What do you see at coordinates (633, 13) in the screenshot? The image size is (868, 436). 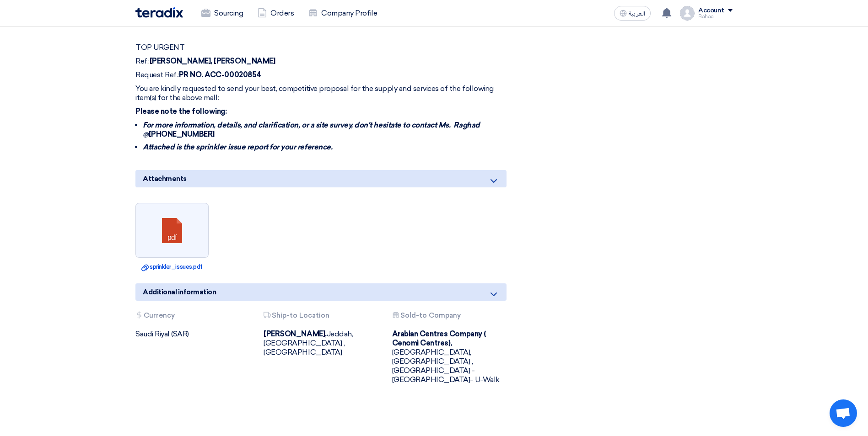 I see `button: العربية` at bounding box center [633, 13].